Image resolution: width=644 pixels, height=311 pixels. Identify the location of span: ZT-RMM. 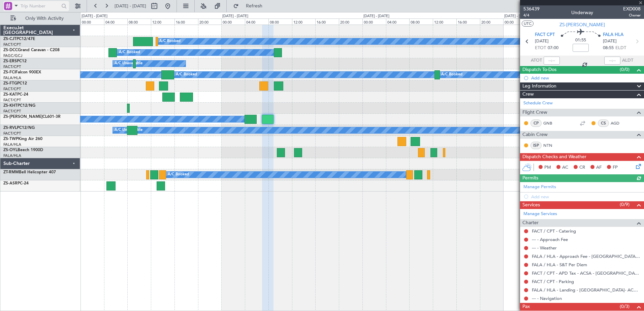
(11, 172).